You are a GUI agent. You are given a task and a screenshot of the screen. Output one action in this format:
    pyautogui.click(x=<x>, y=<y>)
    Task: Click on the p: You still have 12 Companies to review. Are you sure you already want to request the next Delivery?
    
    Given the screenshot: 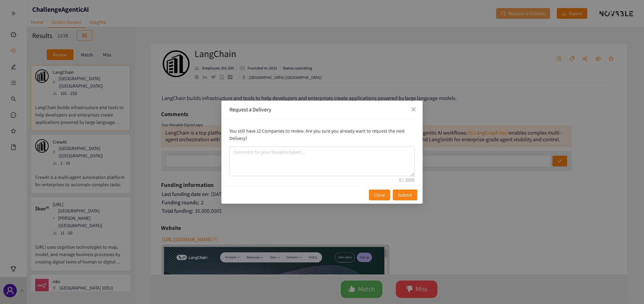 What is the action you would take?
    pyautogui.click(x=322, y=135)
    